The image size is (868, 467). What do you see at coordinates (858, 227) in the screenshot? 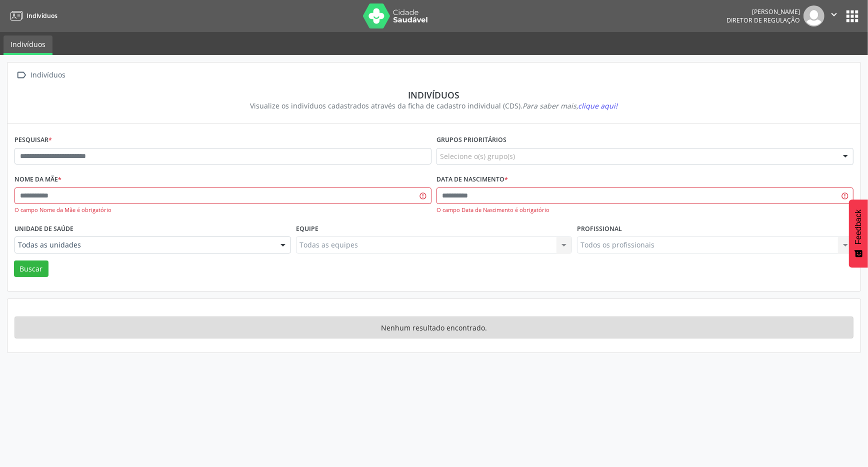
I see `span: Feedback` at bounding box center [858, 227].